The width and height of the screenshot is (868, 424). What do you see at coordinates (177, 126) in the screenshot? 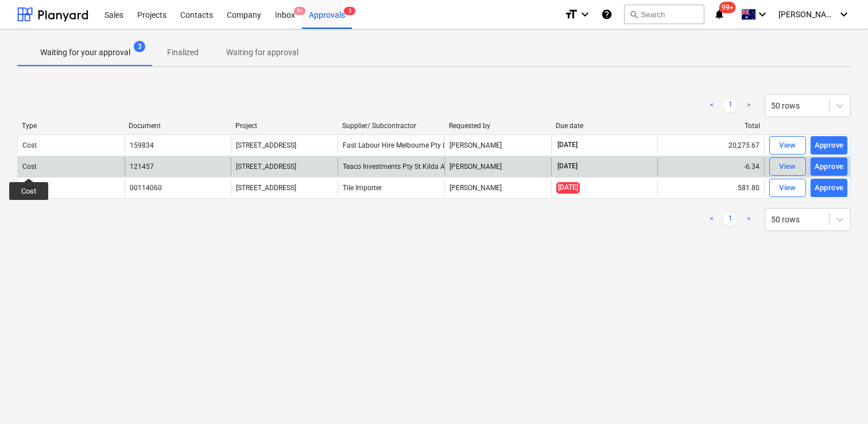
I see `div: Document` at bounding box center [177, 126].